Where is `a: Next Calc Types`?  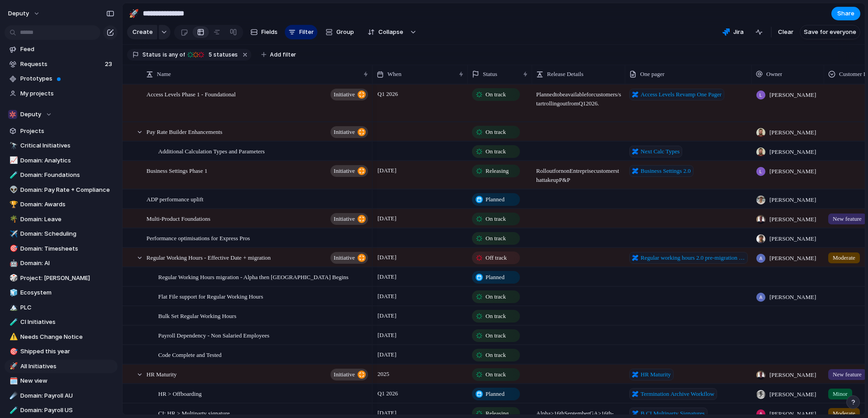 a: Next Calc Types is located at coordinates (656, 151).